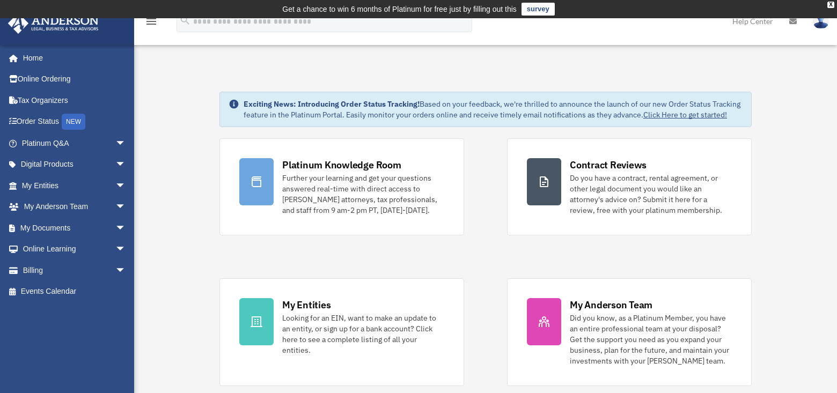  I want to click on i: search, so click(185, 20).